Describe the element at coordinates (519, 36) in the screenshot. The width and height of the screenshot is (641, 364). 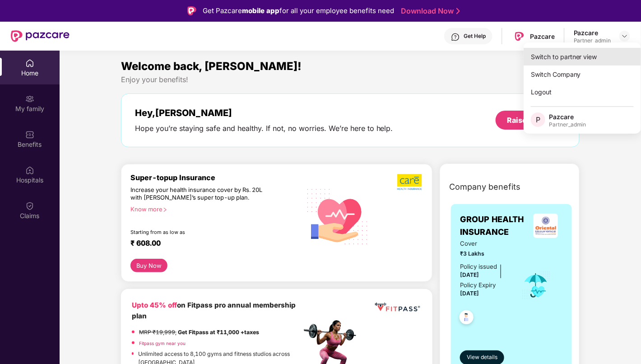
I see `img: Pazcare_Logo.png` at that location.